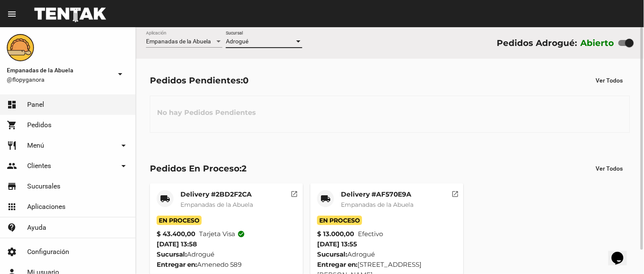  What do you see at coordinates (216, 194) in the screenshot?
I see `mat-card-title: Delivery #2BD2F2CA` at bounding box center [216, 194].